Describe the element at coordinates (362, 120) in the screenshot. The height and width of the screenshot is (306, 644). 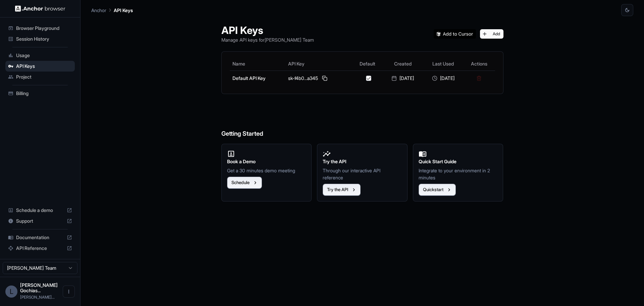
I see `h6: Getting Started` at that location.